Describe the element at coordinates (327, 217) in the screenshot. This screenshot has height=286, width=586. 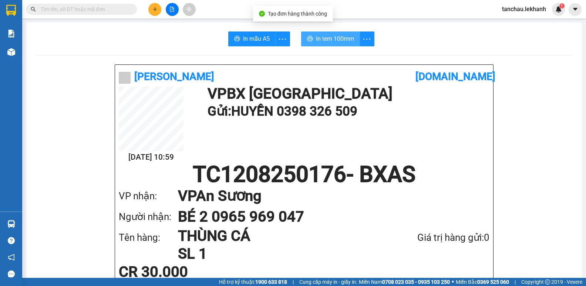
I see `h1: BÉ 2 0965 969 047` at that location.